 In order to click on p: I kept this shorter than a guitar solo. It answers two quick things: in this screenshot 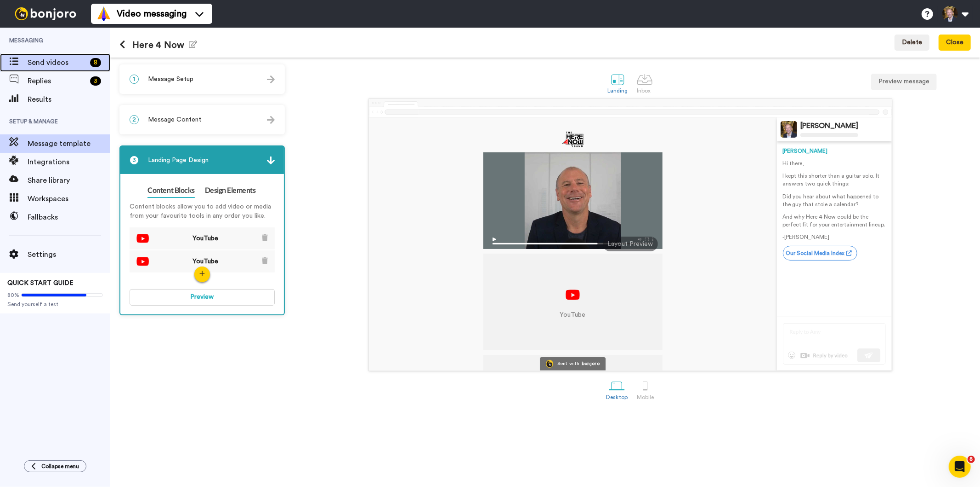, I will do `click(835, 180)`.